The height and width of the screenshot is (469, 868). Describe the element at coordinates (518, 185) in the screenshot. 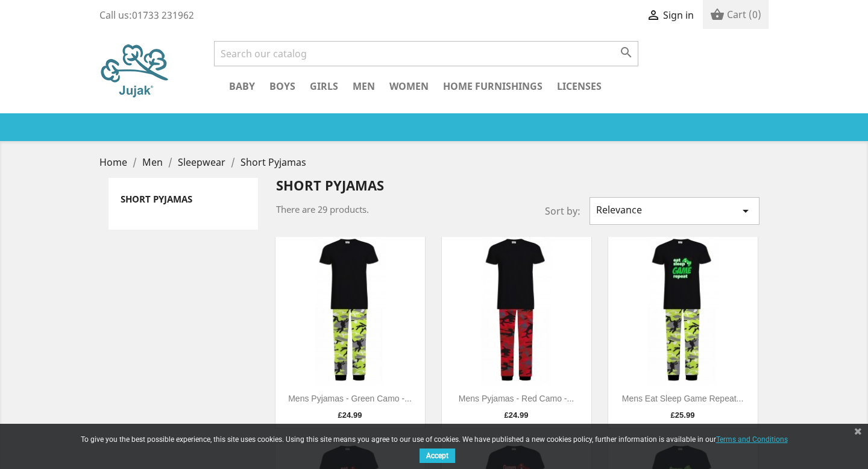

I see `h1: Short Pyjamas` at that location.